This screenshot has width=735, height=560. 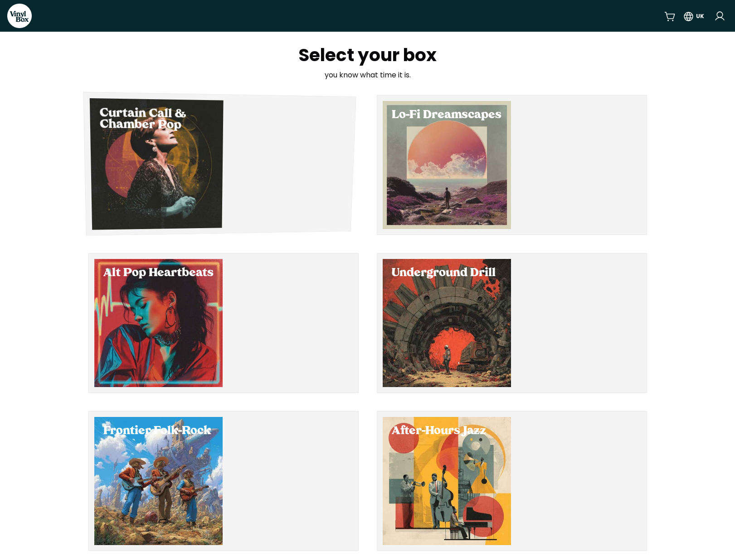 What do you see at coordinates (368, 75) in the screenshot?
I see `p: you know what time it is.` at bounding box center [368, 75].